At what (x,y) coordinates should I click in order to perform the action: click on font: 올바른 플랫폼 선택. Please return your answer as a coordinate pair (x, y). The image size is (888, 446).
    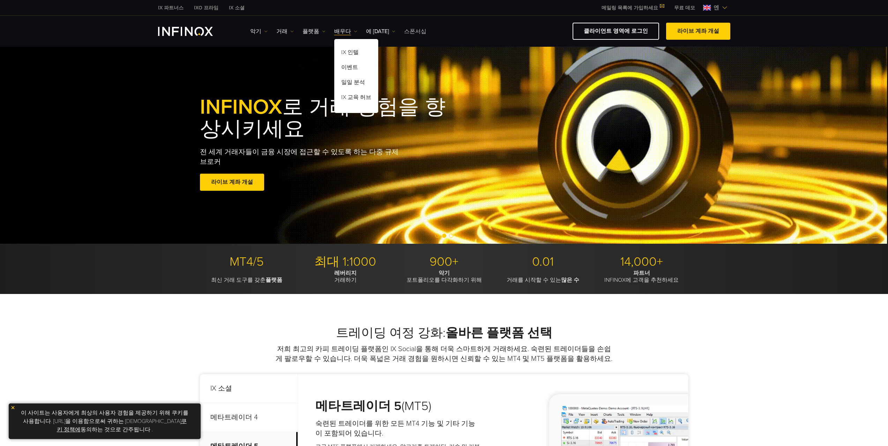
    Looking at the image, I should click on (499, 333).